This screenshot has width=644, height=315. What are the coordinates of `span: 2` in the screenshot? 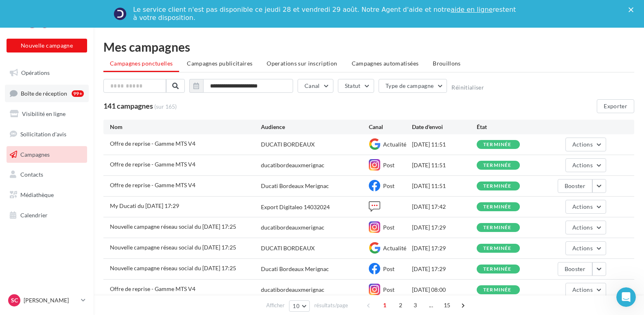 It's located at (400, 305).